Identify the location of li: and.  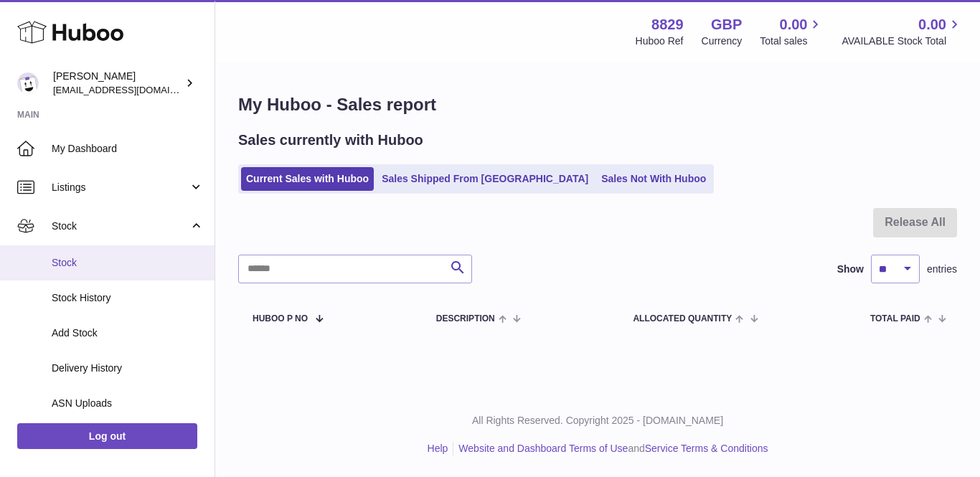
(610, 448).